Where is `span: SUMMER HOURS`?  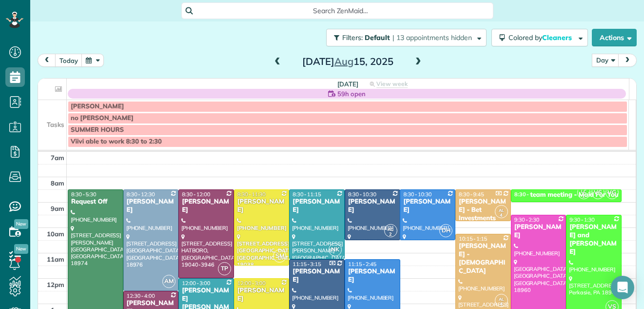 span: SUMMER HOURS is located at coordinates (97, 130).